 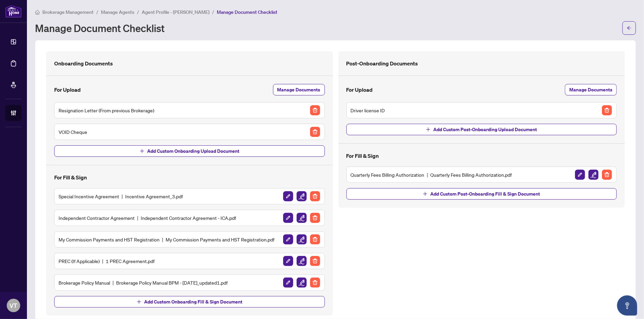 I want to click on h5: PREC (If Applicable) 1 PREC Agreement.pdf, so click(x=106, y=261).